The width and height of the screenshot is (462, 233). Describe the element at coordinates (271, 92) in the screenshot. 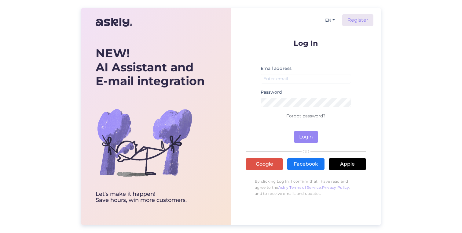

I see `label: Password` at that location.